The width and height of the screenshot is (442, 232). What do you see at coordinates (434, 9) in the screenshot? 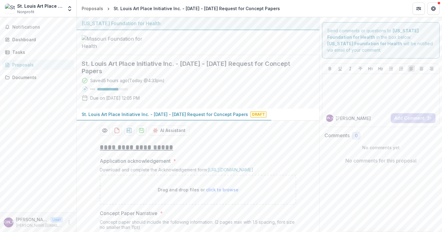
I see `button: Get Help` at bounding box center [434, 9].